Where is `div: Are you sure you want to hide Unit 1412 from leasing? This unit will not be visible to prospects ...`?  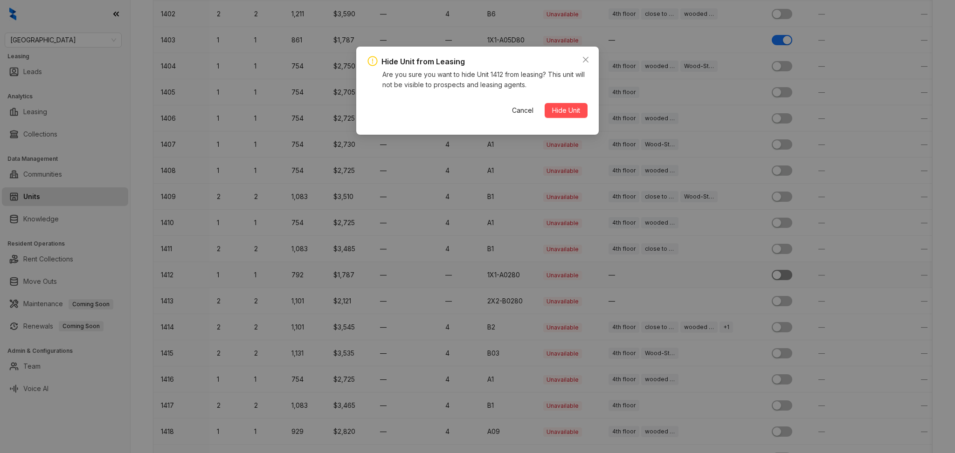
div: Are you sure you want to hide Unit 1412 from leasing? This unit will not be visible to prospects ... is located at coordinates (485, 80).